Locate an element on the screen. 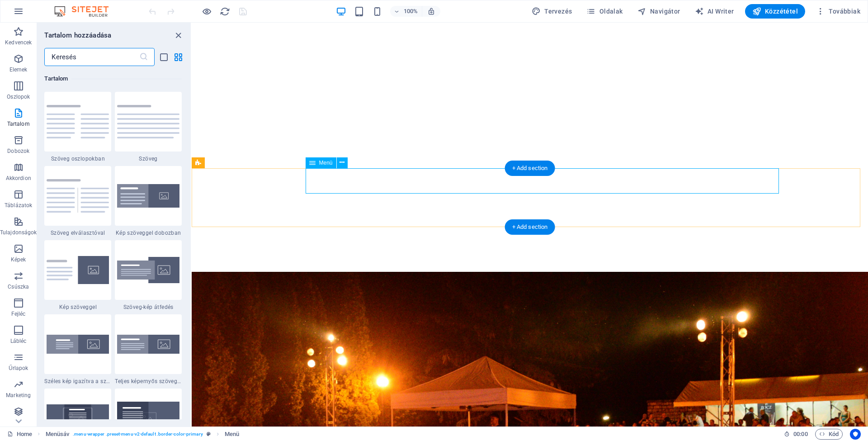 The image size is (868, 441). span: Kép szöveggel dobozban is located at coordinates (148, 233).